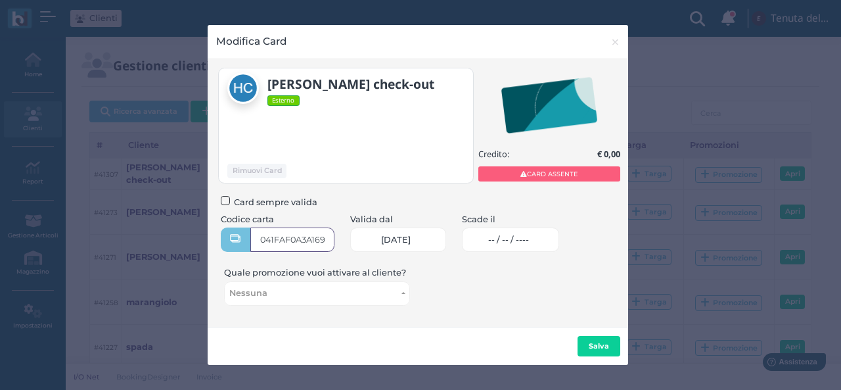 This screenshot has width=841, height=390. I want to click on h4: Modifica Card, so click(251, 41).